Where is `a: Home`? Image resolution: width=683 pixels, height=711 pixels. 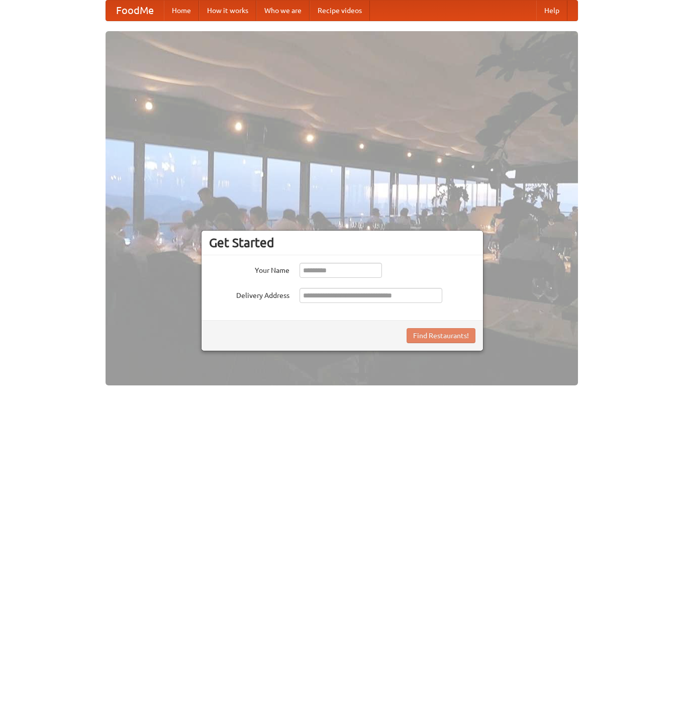
a: Home is located at coordinates (181, 11).